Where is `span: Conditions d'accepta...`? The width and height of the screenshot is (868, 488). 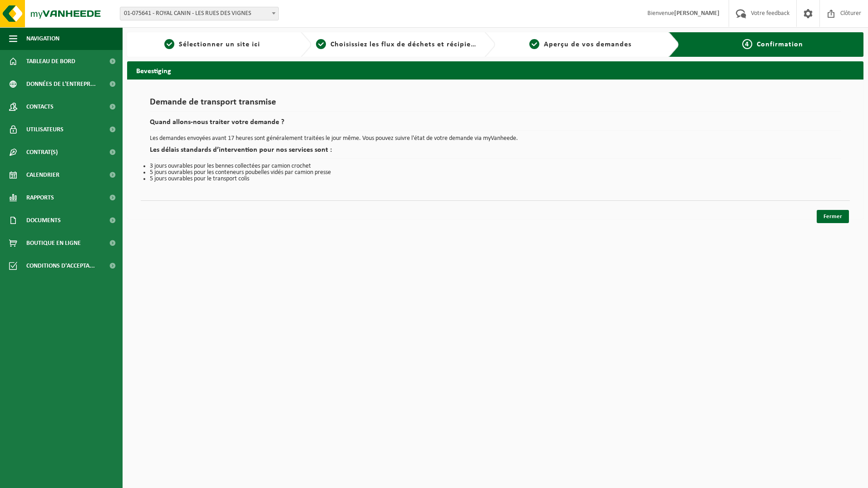
span: Conditions d'accepta... is located at coordinates (61, 265).